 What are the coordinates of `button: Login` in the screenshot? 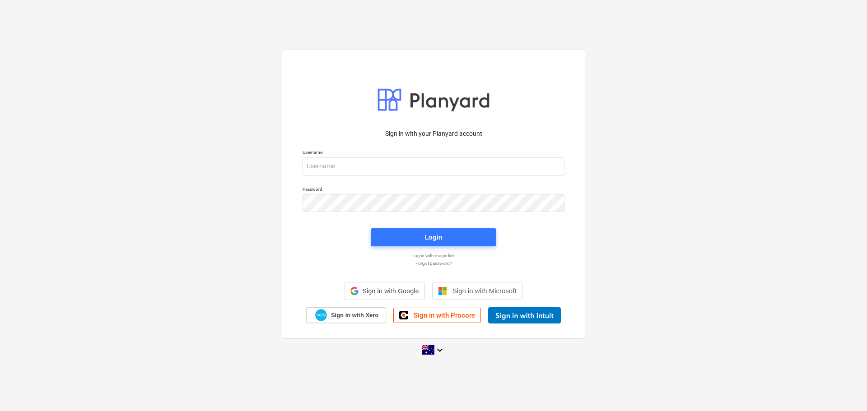 It's located at (434, 238).